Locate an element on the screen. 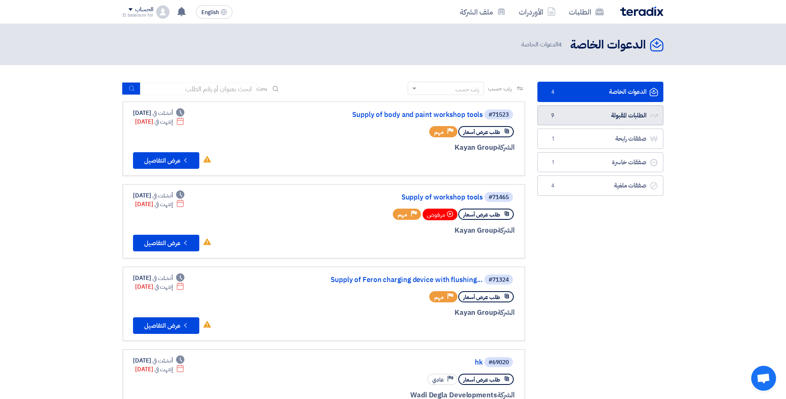  a: الطلبات المقبولة9 is located at coordinates (600, 115).